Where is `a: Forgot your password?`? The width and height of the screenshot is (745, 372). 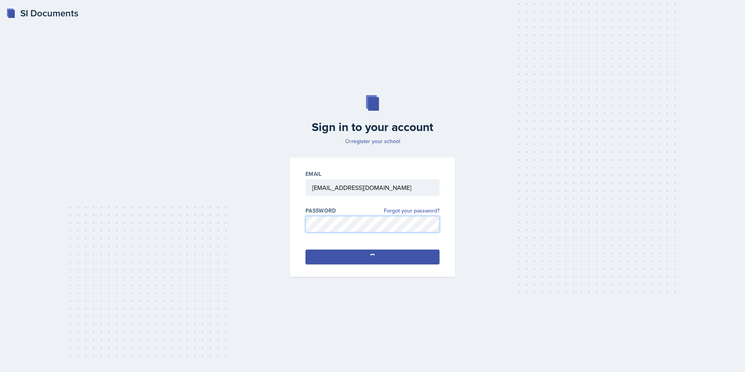
a: Forgot your password? is located at coordinates (412, 211).